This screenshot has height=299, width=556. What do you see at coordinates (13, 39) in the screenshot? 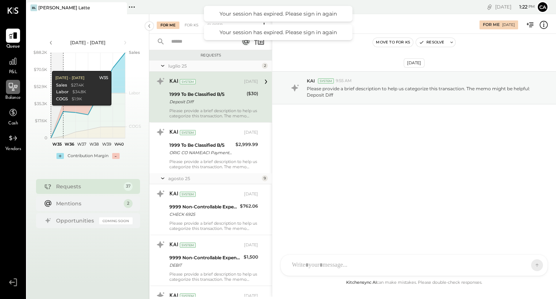
I see `a: Queue` at bounding box center [13, 39].